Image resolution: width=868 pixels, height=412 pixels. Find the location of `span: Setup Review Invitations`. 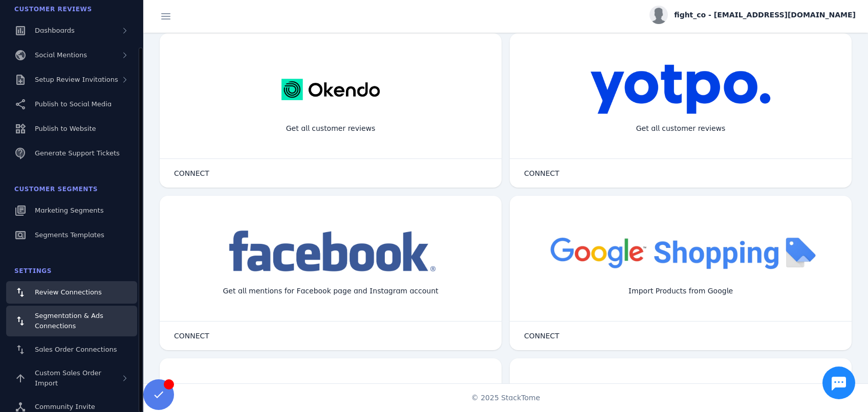

span: Setup Review Invitations is located at coordinates (76, 79).